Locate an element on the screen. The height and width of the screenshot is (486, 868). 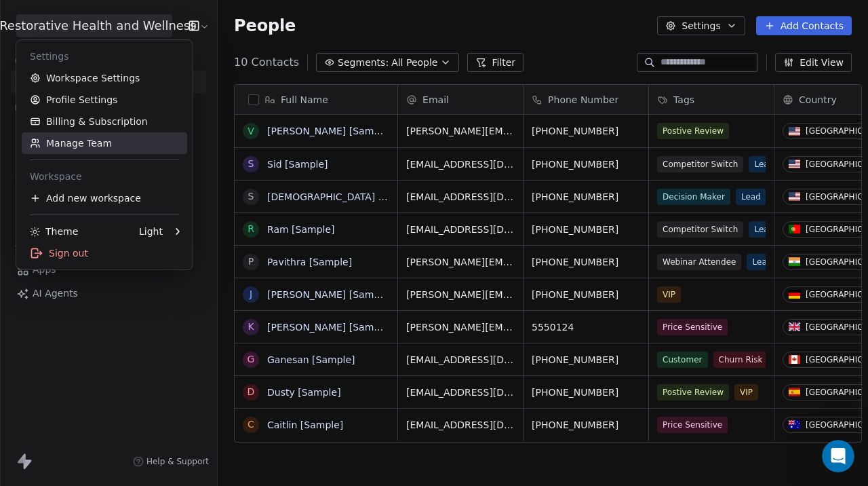
div: Sign out is located at coordinates (104, 253).